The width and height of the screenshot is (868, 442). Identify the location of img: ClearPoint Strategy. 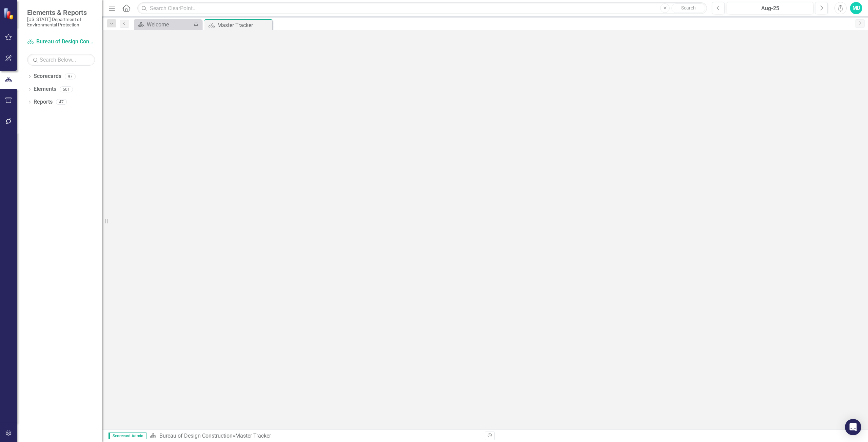
(9, 14).